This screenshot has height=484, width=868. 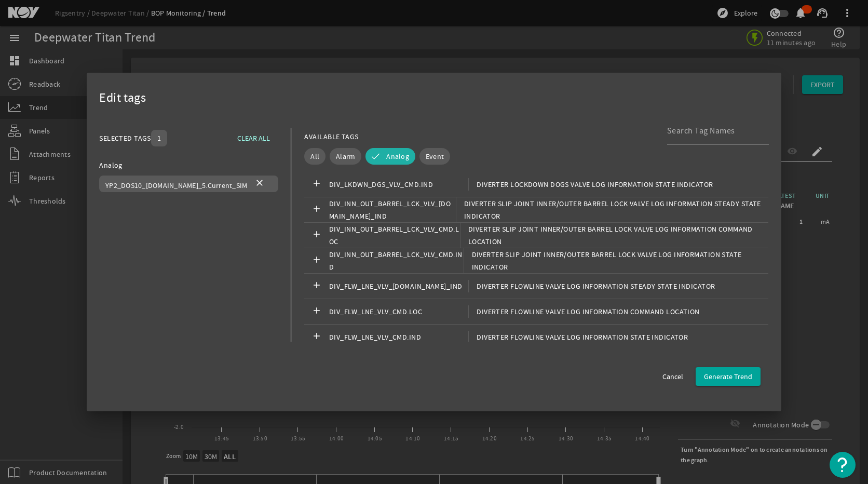 I want to click on span: Generate Trend, so click(x=728, y=376).